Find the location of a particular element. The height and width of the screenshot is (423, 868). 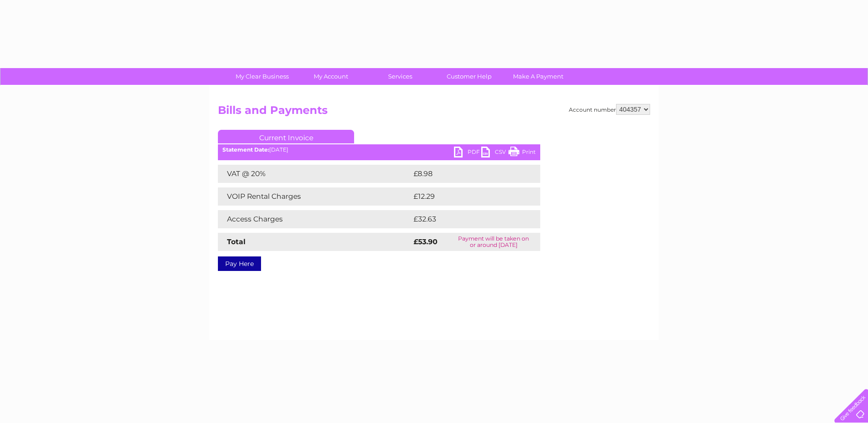

a: Pay Here is located at coordinates (239, 264).